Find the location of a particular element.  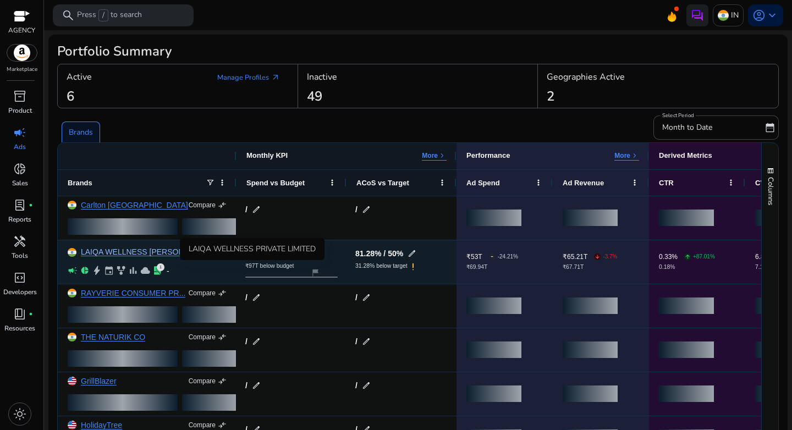

span: CVR is located at coordinates (762, 183).